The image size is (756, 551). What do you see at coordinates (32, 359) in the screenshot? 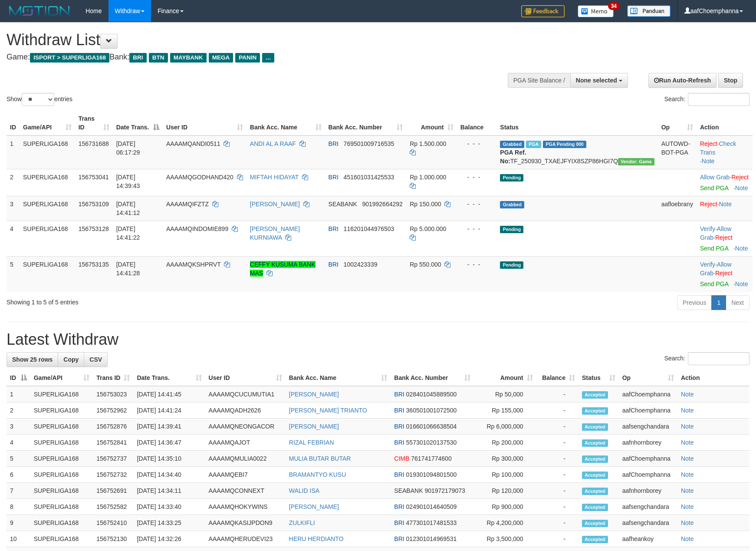
I see `span: Show 25 rows` at bounding box center [32, 359].